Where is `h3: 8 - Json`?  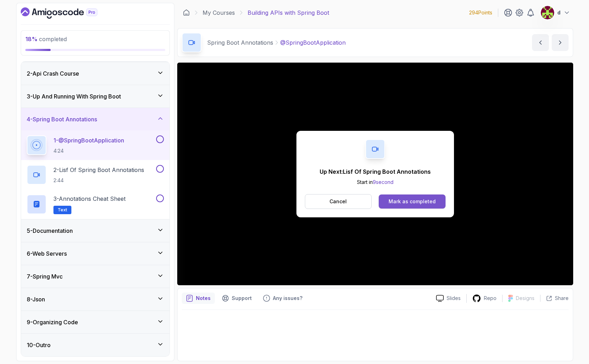 h3: 8 - Json is located at coordinates (36, 299).